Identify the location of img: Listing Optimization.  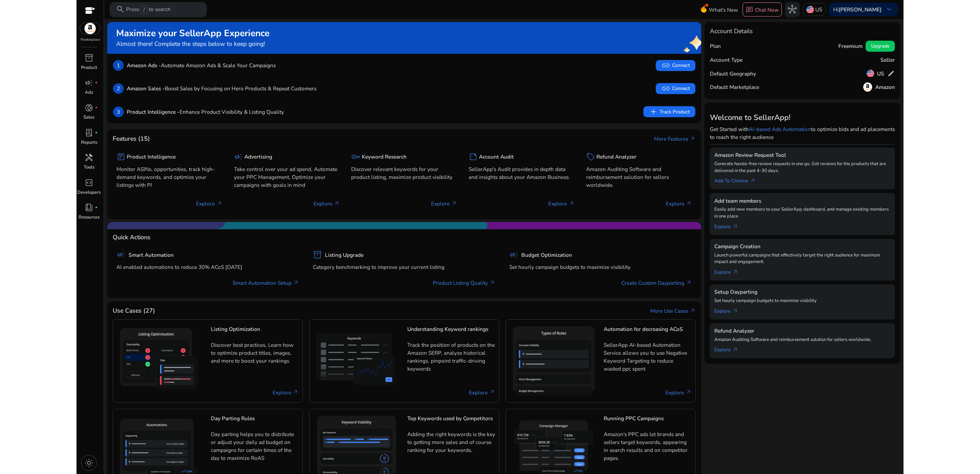
(161, 361).